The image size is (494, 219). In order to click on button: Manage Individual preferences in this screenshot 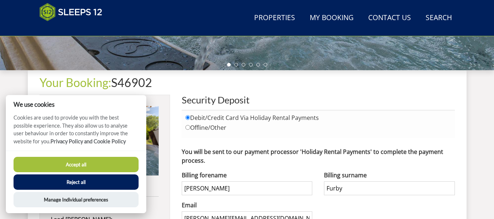, I will do `click(76, 200)`.